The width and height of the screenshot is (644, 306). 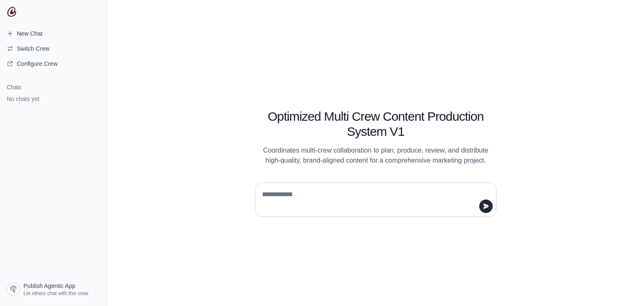 What do you see at coordinates (53, 33) in the screenshot?
I see `a: New Chat` at bounding box center [53, 33].